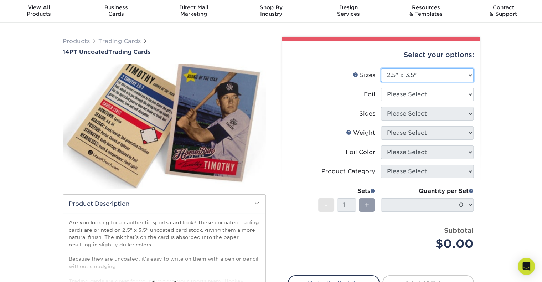 The image size is (542, 282). Describe the element at coordinates (76, 41) in the screenshot. I see `a: Products` at that location.